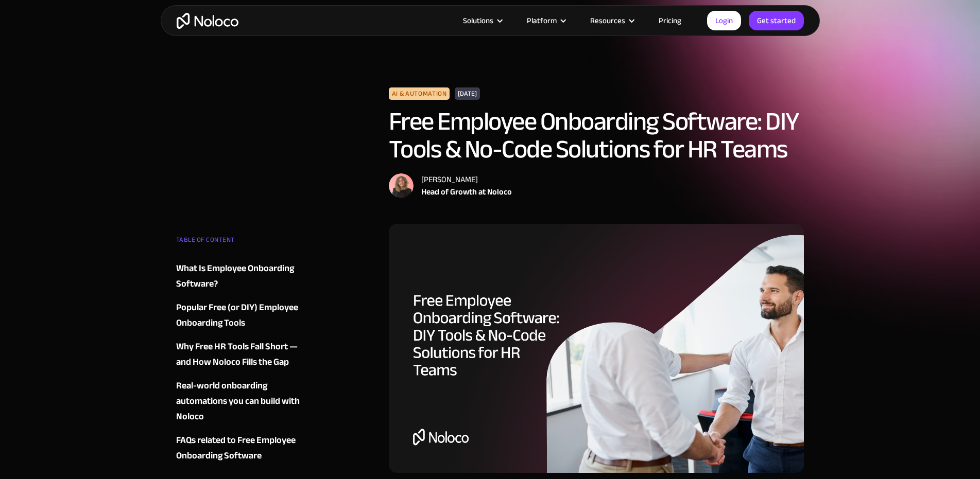 The image size is (980, 479). Describe the element at coordinates (238, 354) in the screenshot. I see `div: Why Free HR Tools Fall Short — and How Noloco Fills the Gap` at that location.